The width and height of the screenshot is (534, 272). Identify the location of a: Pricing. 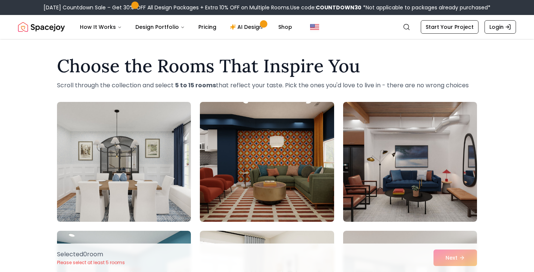
(208, 27).